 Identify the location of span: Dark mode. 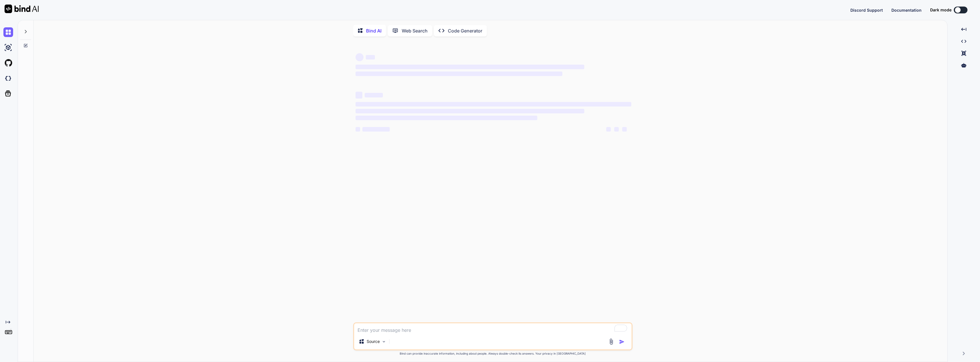
(940, 10).